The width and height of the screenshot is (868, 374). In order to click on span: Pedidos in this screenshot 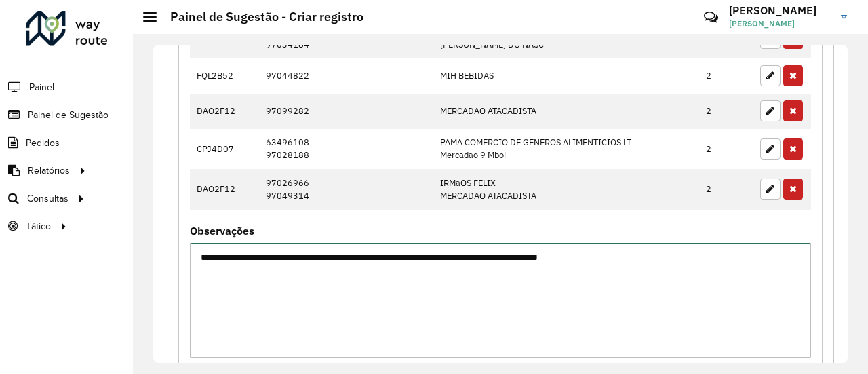, I will do `click(43, 143)`.